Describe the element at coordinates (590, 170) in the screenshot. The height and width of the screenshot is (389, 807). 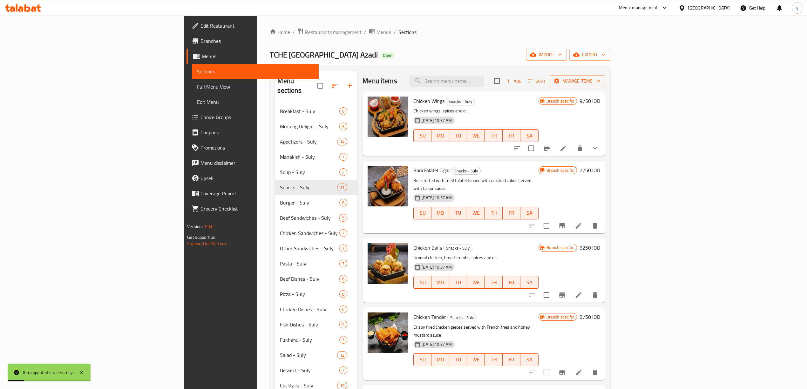
I see `h6: 7750 IQD` at that location.